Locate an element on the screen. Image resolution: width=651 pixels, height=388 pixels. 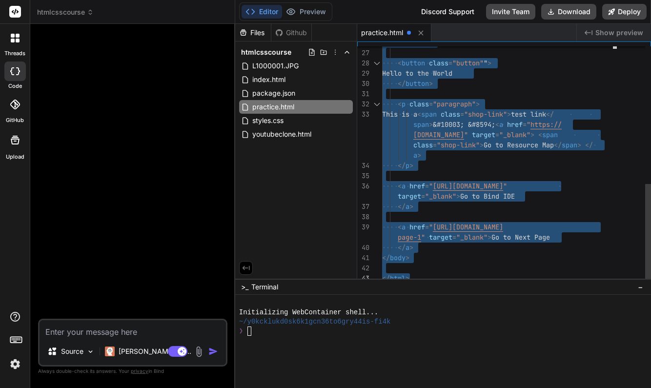
label: Upload is located at coordinates (15, 157).